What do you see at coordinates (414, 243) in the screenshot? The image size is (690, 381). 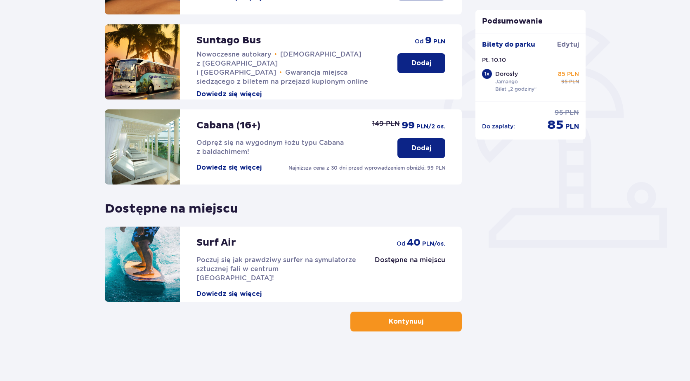 I see `span: 40` at bounding box center [414, 243].